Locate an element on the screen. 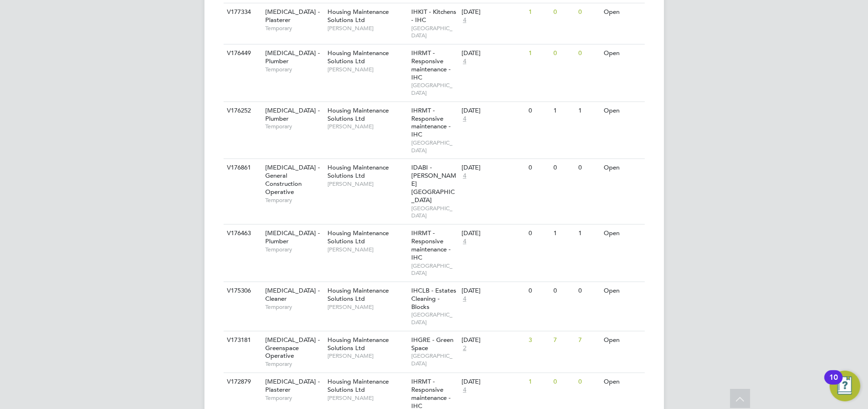 This screenshot has width=868, height=409. button: Open Resource Center, 10 new notifications is located at coordinates (845, 386).